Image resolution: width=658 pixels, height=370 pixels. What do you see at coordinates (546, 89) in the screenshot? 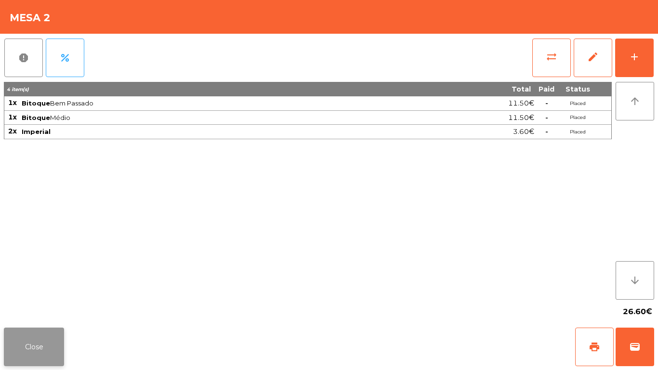
I see `th: Paid` at bounding box center [546, 89].